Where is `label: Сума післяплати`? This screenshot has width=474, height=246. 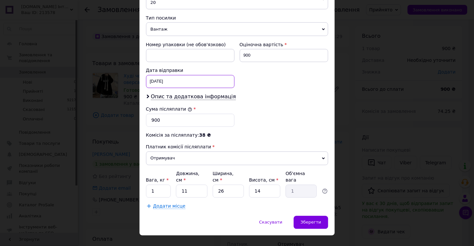
label: Сума післяплати is located at coordinates (169, 109).